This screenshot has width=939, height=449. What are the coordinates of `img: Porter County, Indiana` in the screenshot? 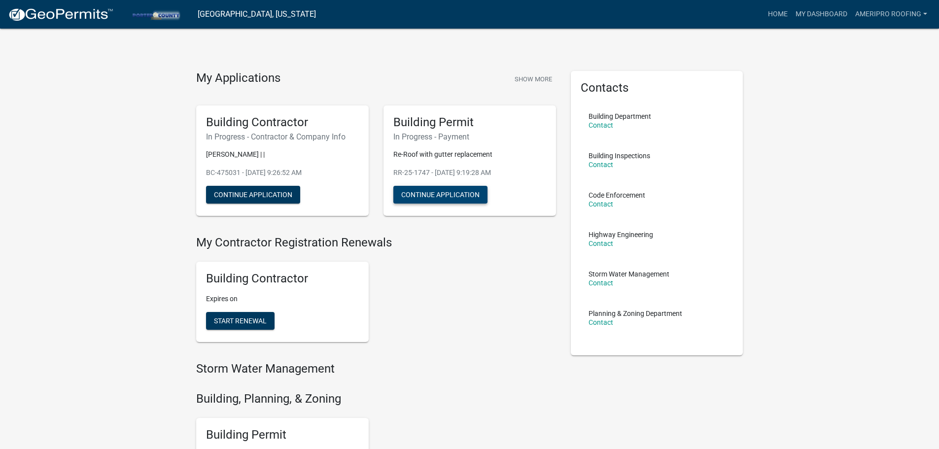 It's located at (155, 14).